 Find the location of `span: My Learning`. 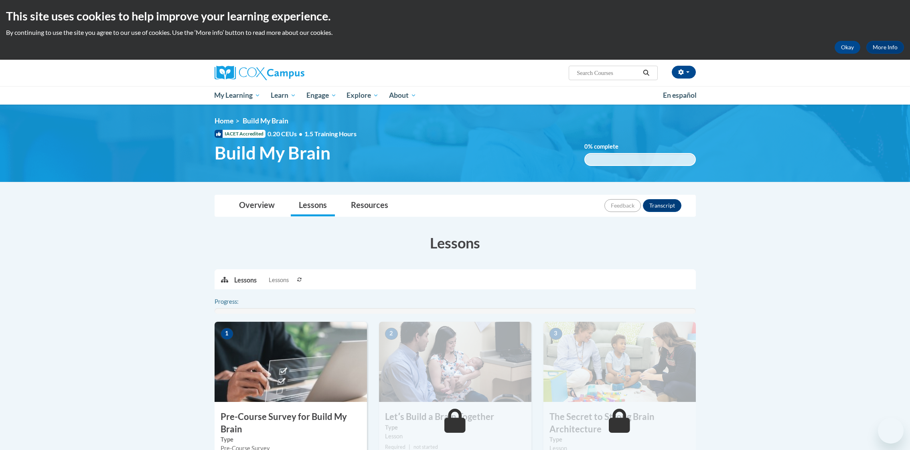

span: My Learning is located at coordinates (237, 95).